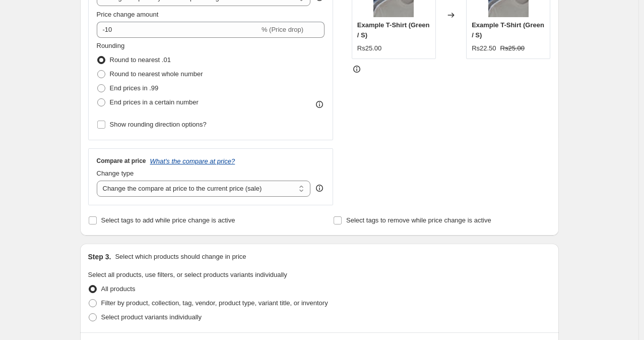  I want to click on span: Show rounding direction options?, so click(158, 124).